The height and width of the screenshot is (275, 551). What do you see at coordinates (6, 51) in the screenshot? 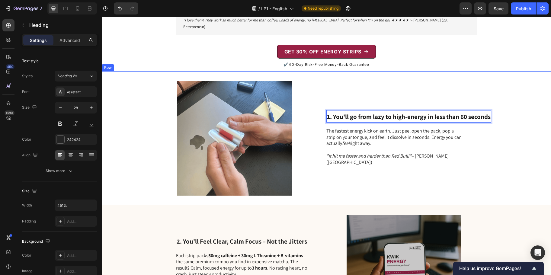
I see `div: Row` at bounding box center [6, 51].